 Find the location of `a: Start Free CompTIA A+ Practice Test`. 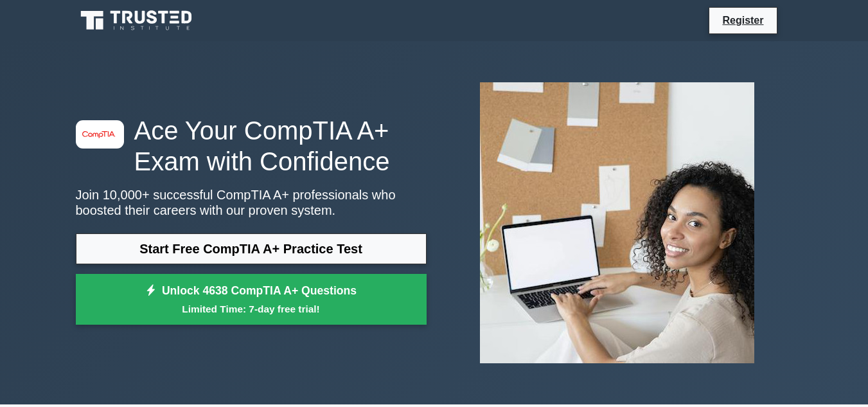

a: Start Free CompTIA A+ Practice Test is located at coordinates (251, 249).